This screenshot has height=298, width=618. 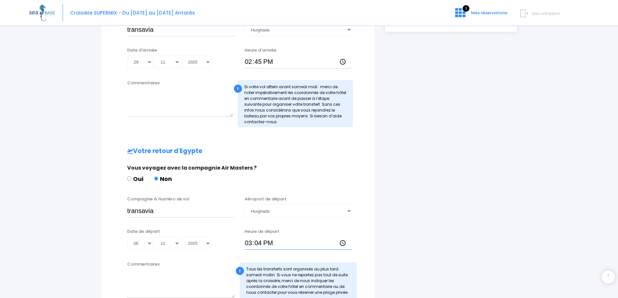 I want to click on h2: Votre retour d'Egypte, so click(x=238, y=151).